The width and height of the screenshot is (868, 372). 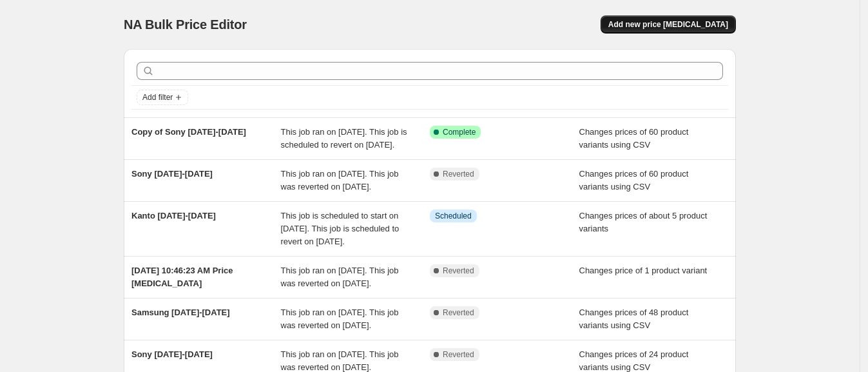 I want to click on span: Changes prices of about 5 product variants, so click(x=643, y=222).